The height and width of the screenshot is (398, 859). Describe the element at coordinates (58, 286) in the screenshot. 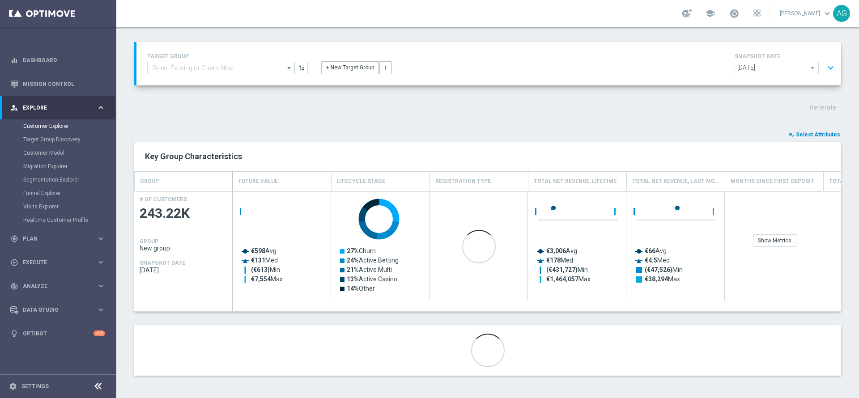

I see `button: track_changes Analyze keyboard_arrow_right` at that location.